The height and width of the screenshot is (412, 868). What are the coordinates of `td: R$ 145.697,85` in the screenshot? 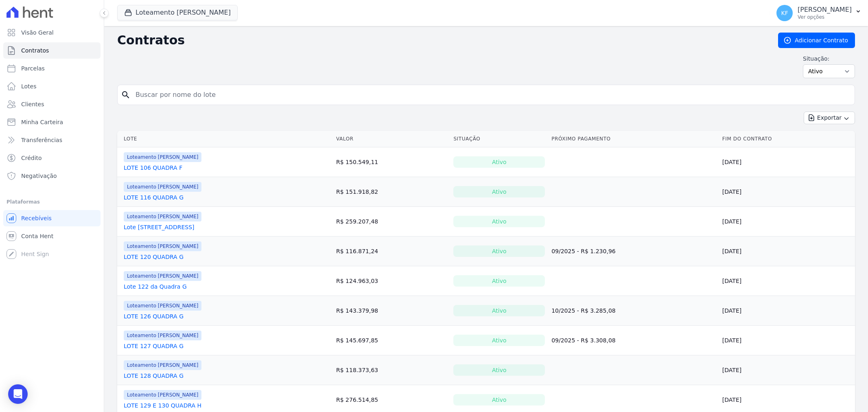 It's located at (392, 340).